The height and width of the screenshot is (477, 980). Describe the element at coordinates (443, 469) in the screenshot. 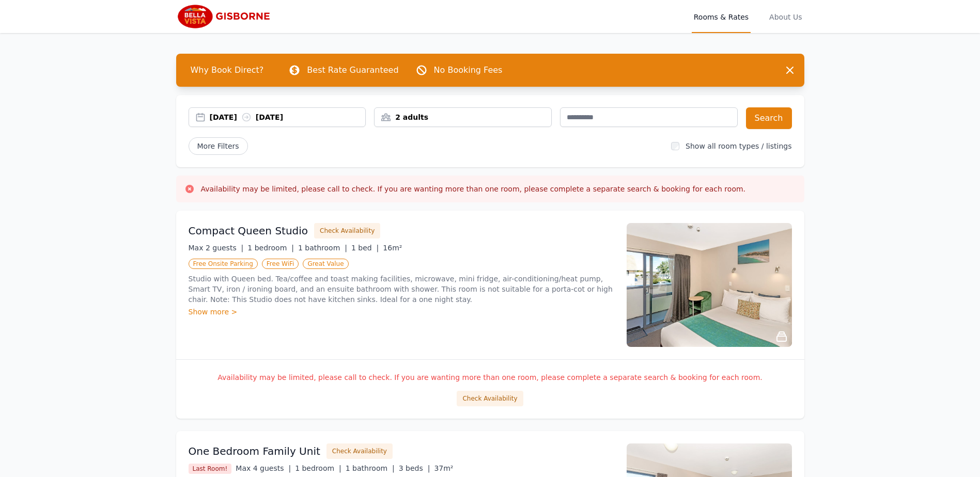

I see `span: 37m²` at that location.